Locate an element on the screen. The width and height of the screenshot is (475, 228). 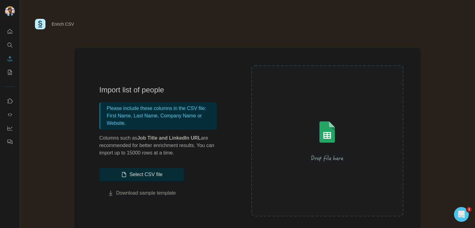
h3: Import list of people is located at coordinates (161, 90).